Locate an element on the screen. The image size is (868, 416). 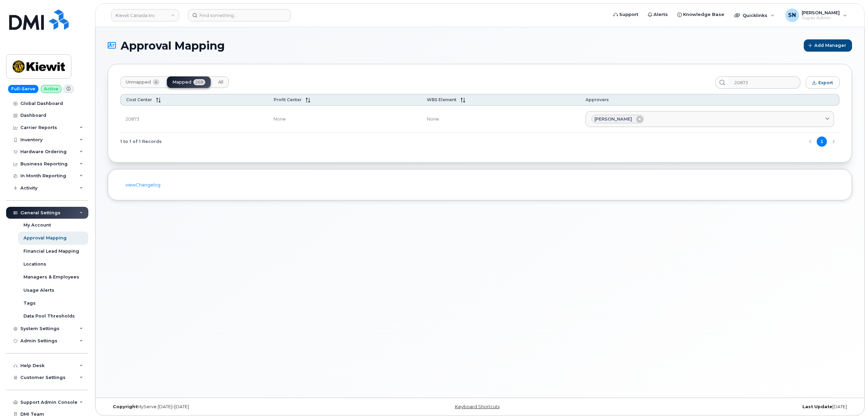
button: Page 1 is located at coordinates (822, 142).